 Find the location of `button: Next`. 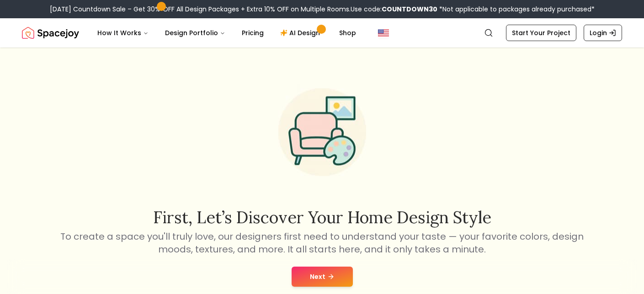

button: Next is located at coordinates (322, 277).